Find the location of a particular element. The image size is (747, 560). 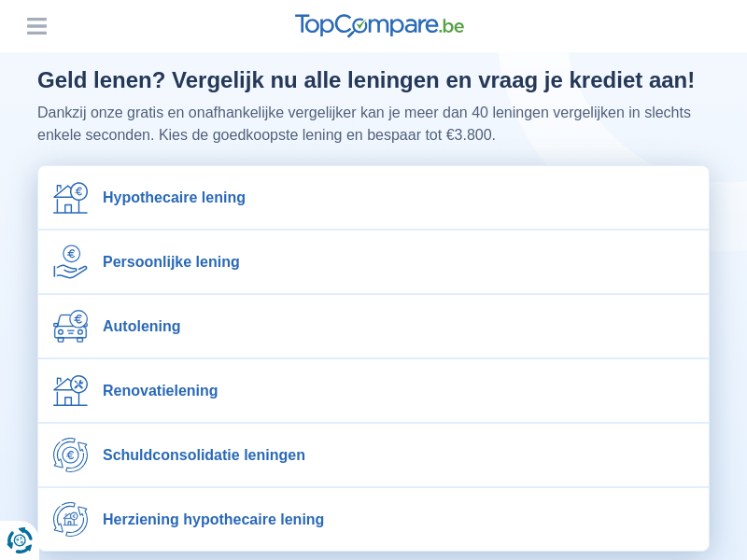

span: Renovatielening is located at coordinates (161, 390).